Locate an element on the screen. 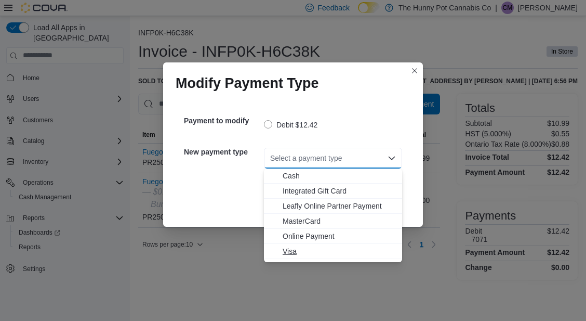 This screenshot has width=586, height=321. label: Debit $12.42 is located at coordinates (291, 125).